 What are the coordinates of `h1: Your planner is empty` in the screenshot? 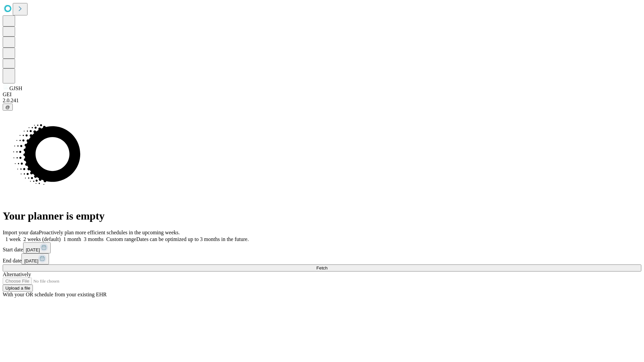 It's located at (322, 215).